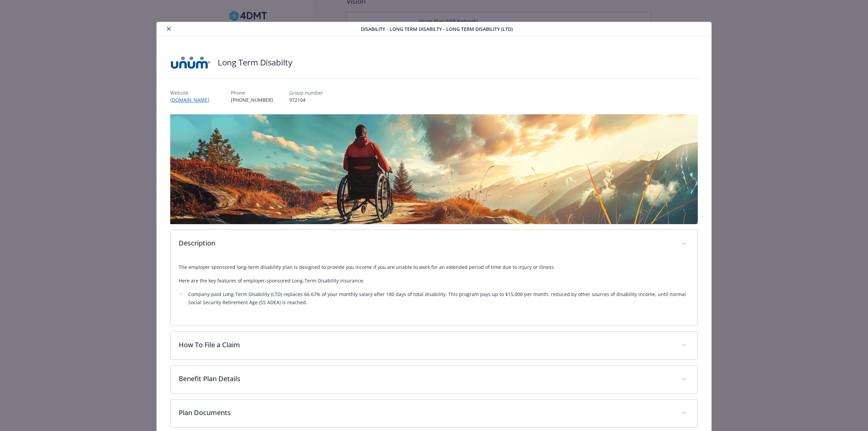  I want to click on p: Phone, so click(252, 93).